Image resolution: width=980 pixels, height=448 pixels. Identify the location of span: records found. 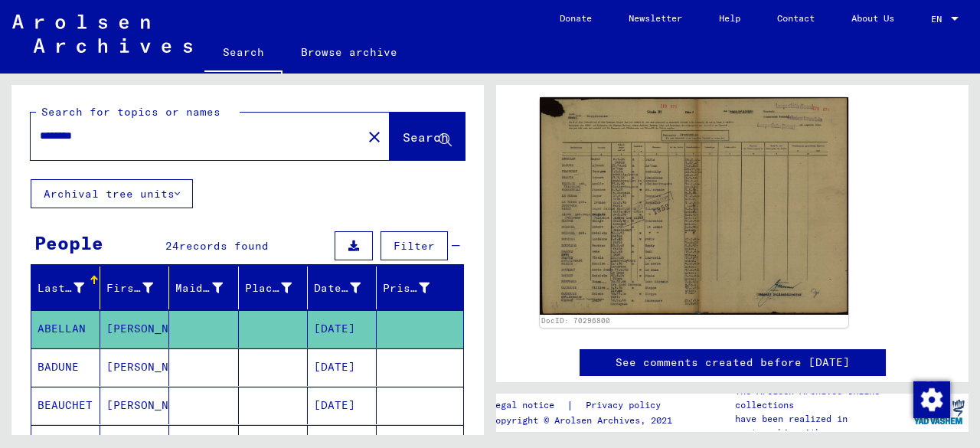
(223, 245).